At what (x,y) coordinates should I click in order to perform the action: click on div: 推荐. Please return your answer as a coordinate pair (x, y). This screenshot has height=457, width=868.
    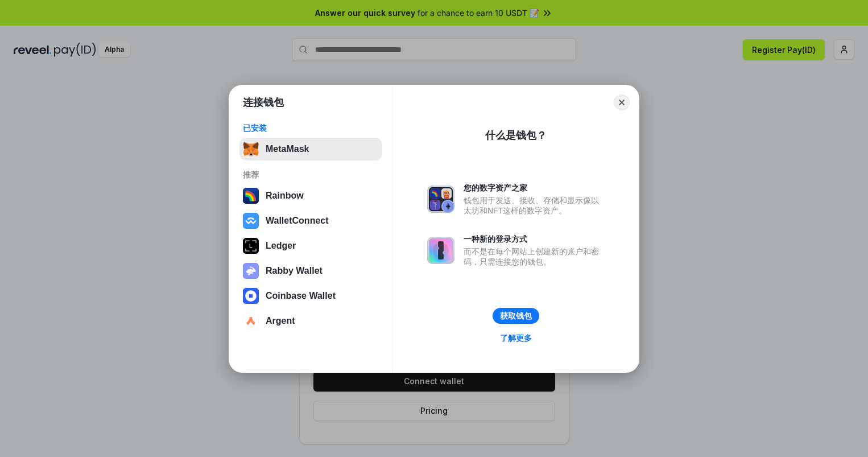
    Looking at the image, I should click on (311, 175).